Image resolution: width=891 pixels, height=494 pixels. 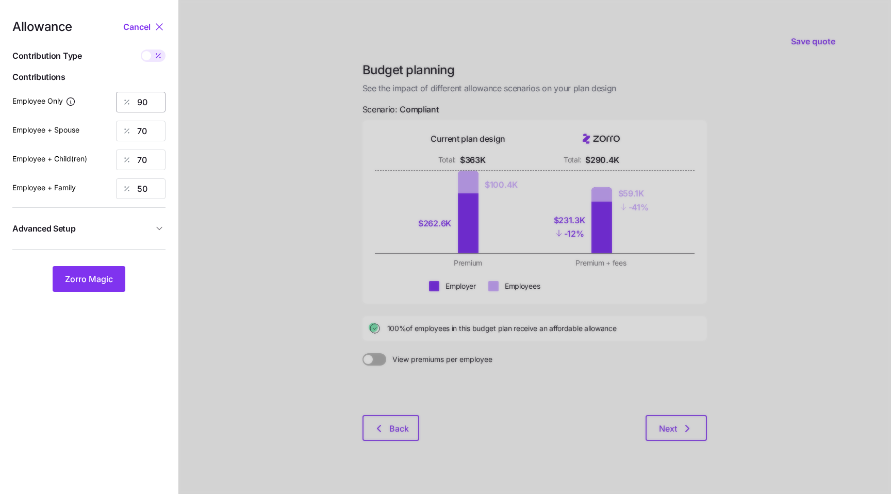 What do you see at coordinates (44, 188) in the screenshot?
I see `label: Employee + Family` at bounding box center [44, 188].